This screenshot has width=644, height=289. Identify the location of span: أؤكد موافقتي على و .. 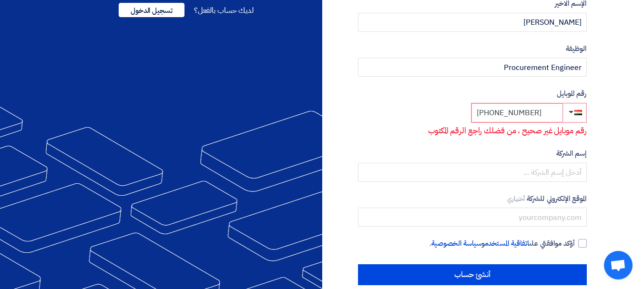
(502, 243).